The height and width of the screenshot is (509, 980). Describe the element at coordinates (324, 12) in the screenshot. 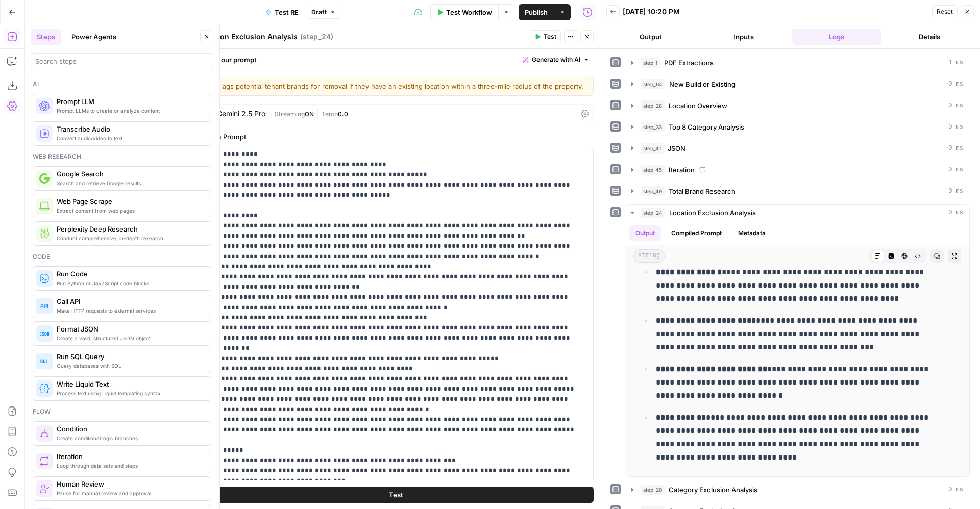

I see `button: Draft` at that location.